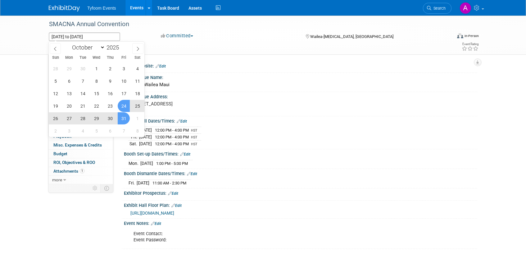 This screenshot has width=526, height=256. What do you see at coordinates (69, 93) in the screenshot?
I see `span: October 13, 2025` at bounding box center [69, 93].